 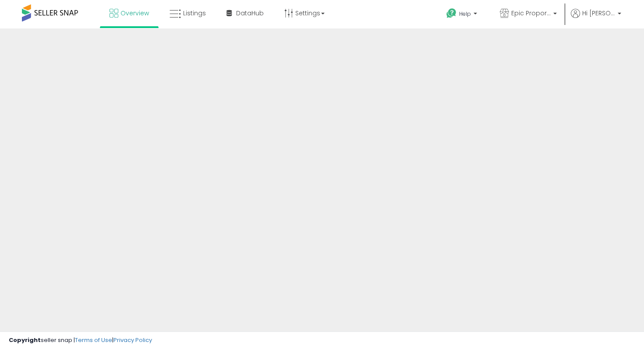 What do you see at coordinates (93, 340) in the screenshot?
I see `a: Terms of Use` at bounding box center [93, 340].